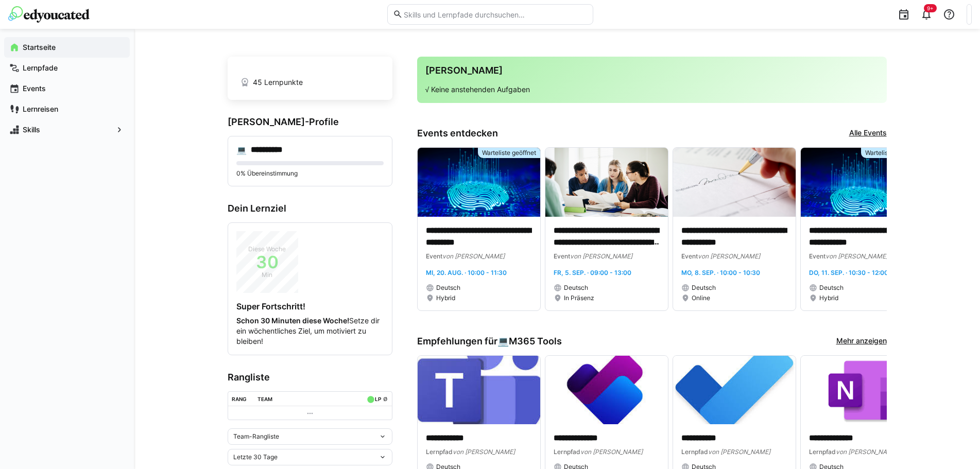 This screenshot has width=980, height=469. What do you see at coordinates (378, 399) in the screenshot?
I see `div: LP` at bounding box center [378, 399].